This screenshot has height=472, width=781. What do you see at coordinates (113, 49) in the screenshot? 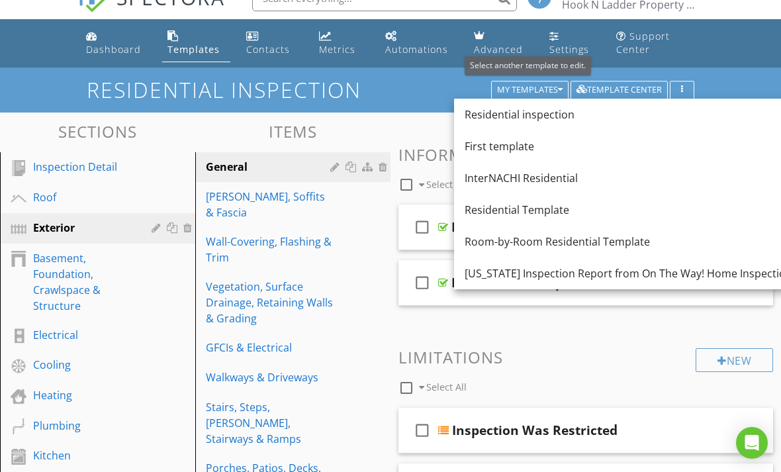
I see `div: Dashboard` at bounding box center [113, 49].